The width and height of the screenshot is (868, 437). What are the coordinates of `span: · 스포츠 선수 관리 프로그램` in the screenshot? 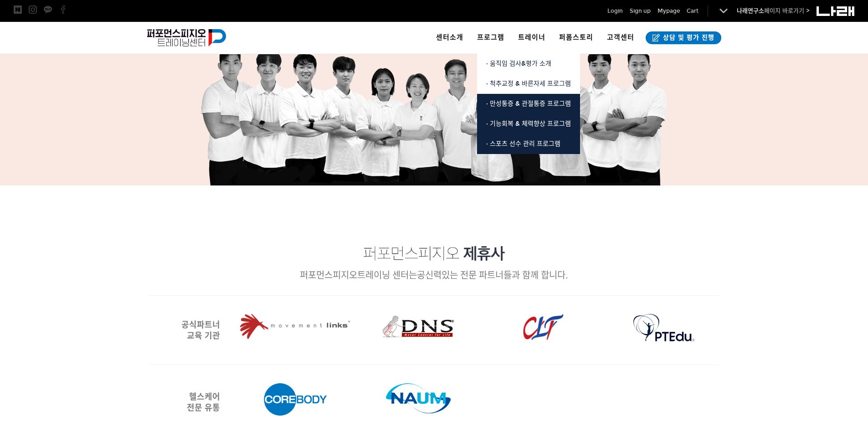 It's located at (523, 144).